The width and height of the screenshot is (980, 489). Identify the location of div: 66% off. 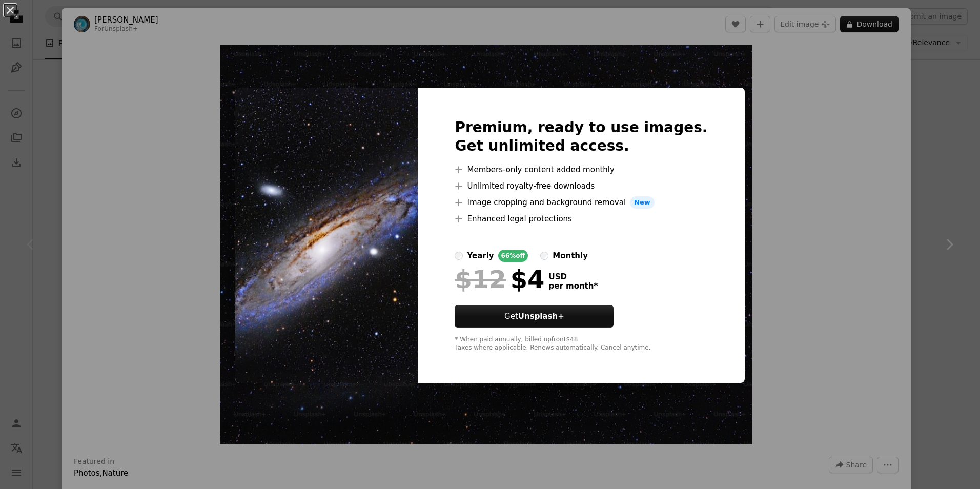
(513, 256).